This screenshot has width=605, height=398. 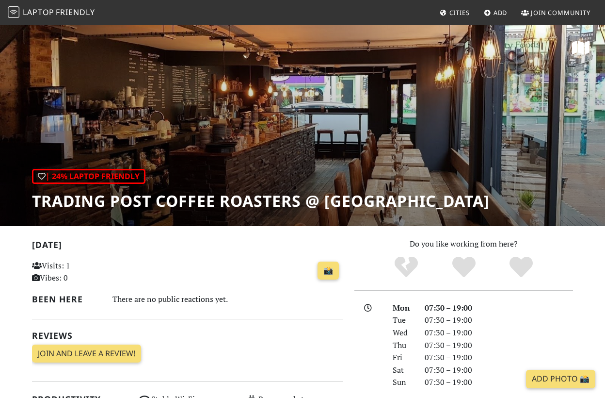 What do you see at coordinates (86, 354) in the screenshot?
I see `a: Join and leave a review!` at bounding box center [86, 354].